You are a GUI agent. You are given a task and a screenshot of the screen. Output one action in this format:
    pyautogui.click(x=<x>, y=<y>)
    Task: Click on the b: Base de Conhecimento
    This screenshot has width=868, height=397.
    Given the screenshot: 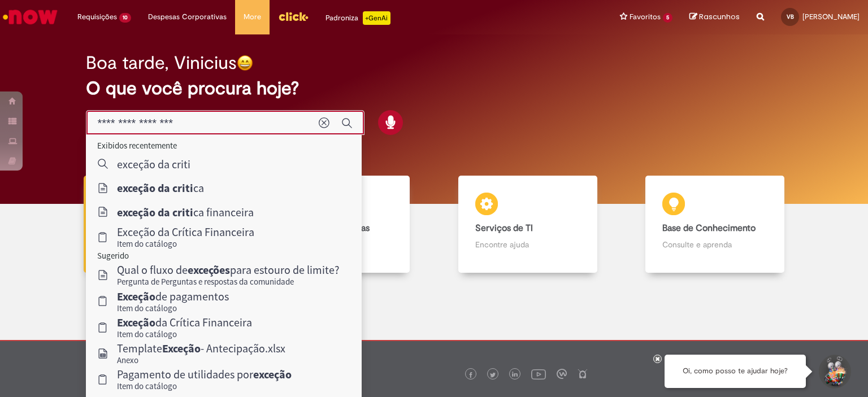 What is the action you would take?
    pyautogui.click(x=709, y=228)
    